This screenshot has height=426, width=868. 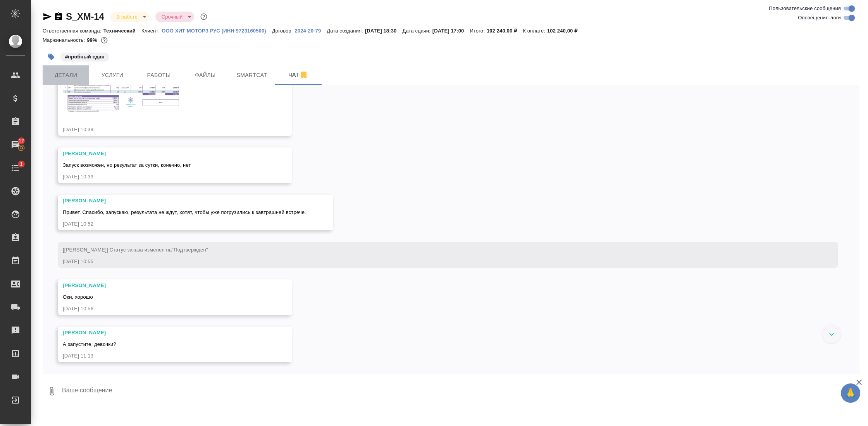 I want to click on p: Итого:, so click(x=478, y=31).